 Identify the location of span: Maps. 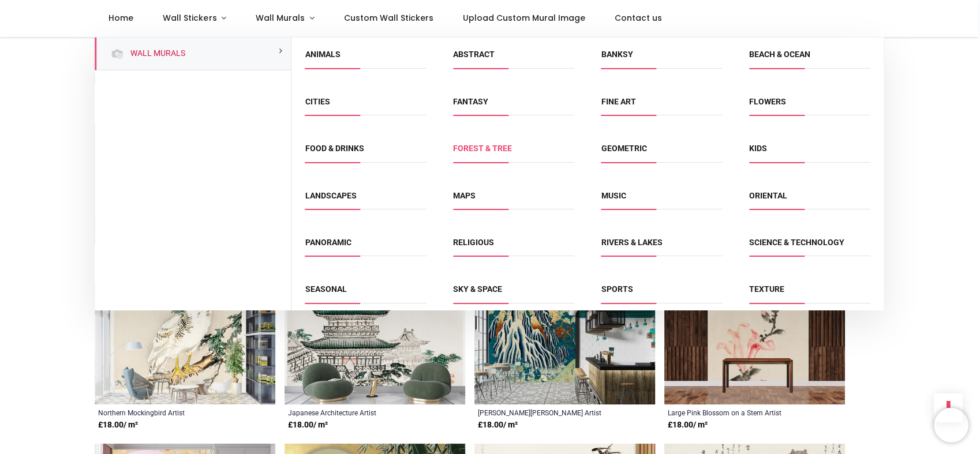
(514, 200).